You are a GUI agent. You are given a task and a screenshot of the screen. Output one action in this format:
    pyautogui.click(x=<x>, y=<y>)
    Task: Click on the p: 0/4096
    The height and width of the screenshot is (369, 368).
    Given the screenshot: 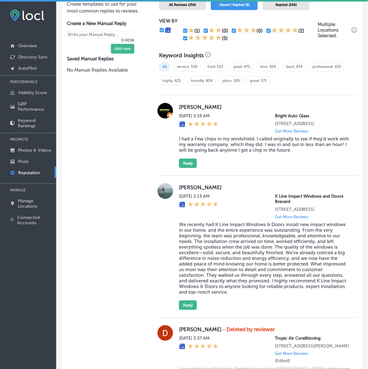 What is the action you would take?
    pyautogui.click(x=101, y=40)
    